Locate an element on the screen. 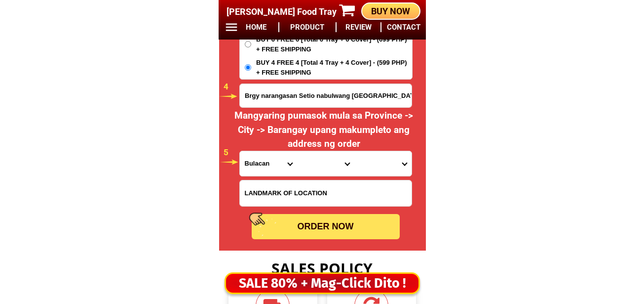 The height and width of the screenshot is (304, 644). input: Input address is located at coordinates (325, 95).